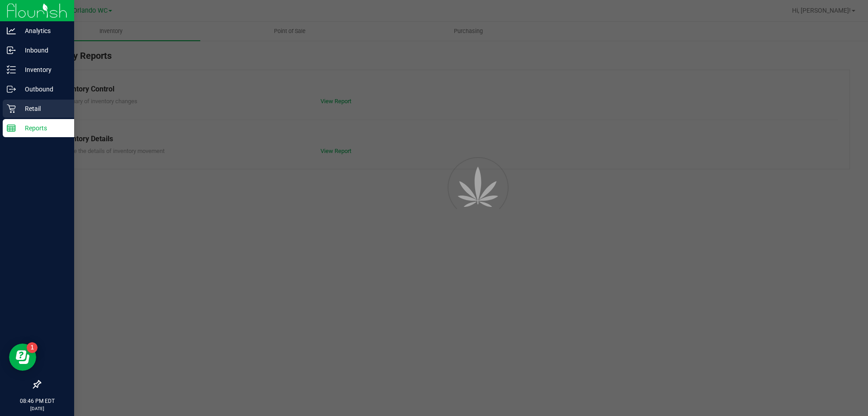  I want to click on inline-svg: Outbound, so click(12, 89).